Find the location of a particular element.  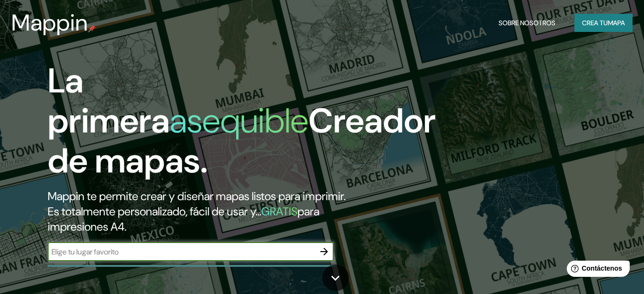

font: Crea tu is located at coordinates (595, 23).